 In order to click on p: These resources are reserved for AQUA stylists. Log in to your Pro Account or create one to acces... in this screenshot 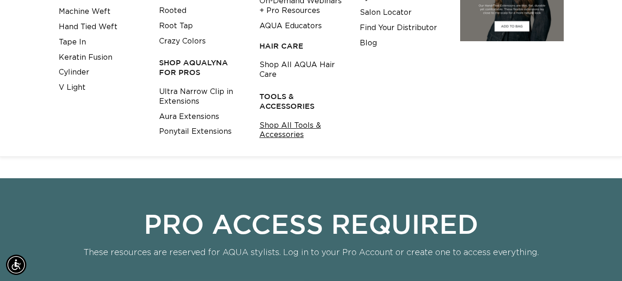, I will do `click(311, 252)`.